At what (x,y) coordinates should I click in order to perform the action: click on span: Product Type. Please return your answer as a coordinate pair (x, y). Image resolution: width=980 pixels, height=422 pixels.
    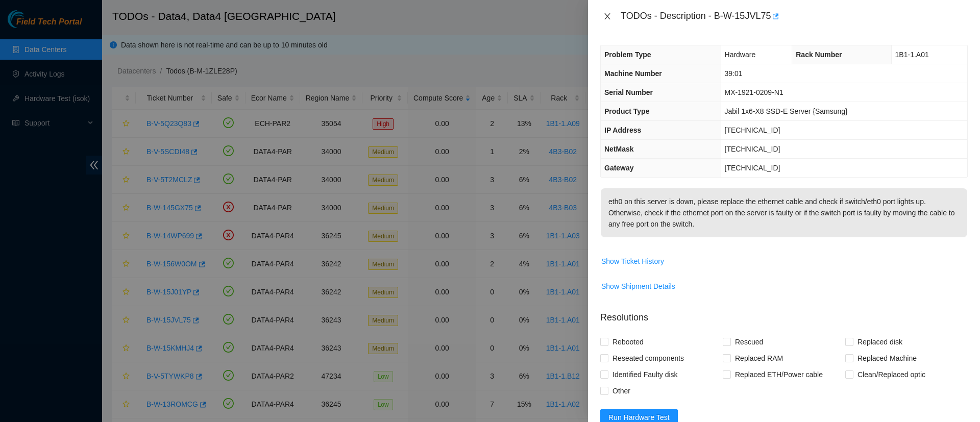
    Looking at the image, I should click on (627, 111).